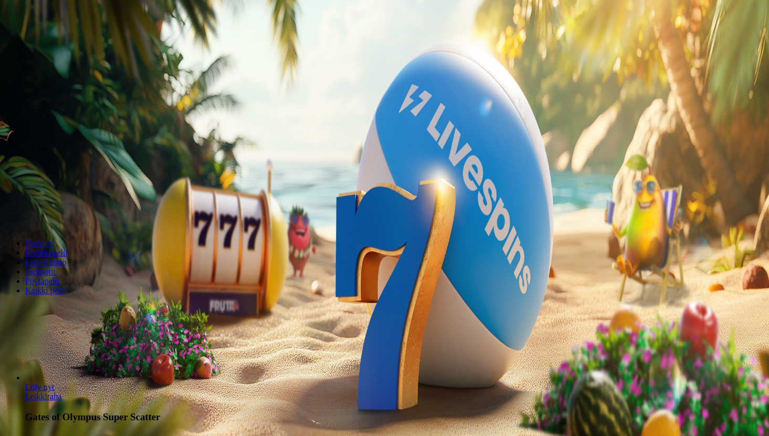 The image size is (769, 436). I want to click on span: Suositut, so click(39, 243).